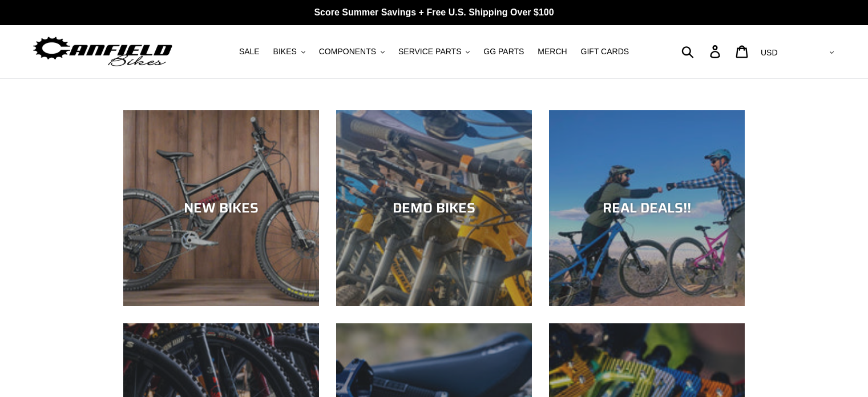 Image resolution: width=868 pixels, height=397 pixels. Describe the element at coordinates (433, 51) in the screenshot. I see `button: SERVICE PARTS` at that location.